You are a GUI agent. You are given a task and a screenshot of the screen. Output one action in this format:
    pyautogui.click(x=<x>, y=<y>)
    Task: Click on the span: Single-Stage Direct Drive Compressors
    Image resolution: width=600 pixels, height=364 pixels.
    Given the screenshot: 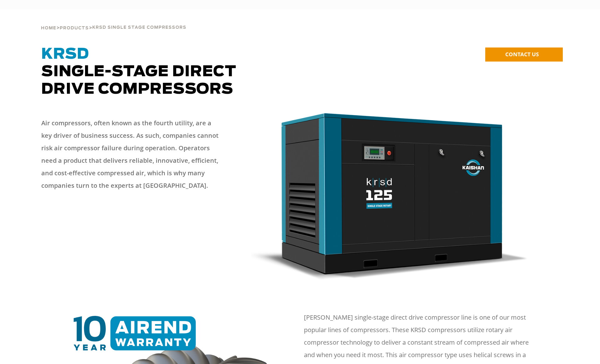 What is the action you would take?
    pyautogui.click(x=139, y=72)
    